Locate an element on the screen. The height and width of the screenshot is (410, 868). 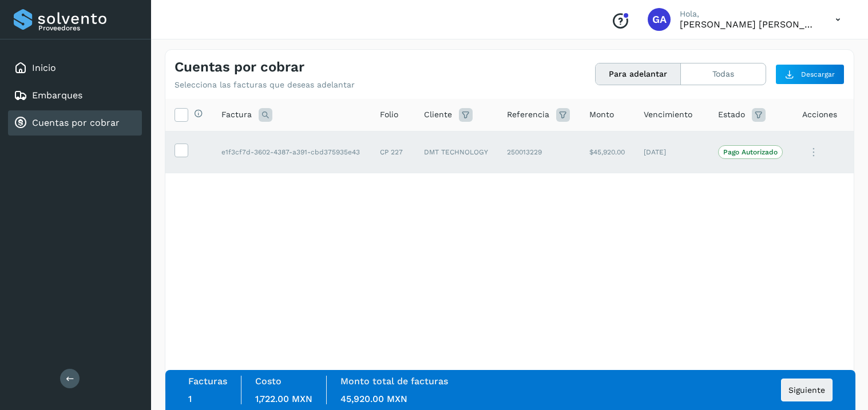
button: Para adelantar is located at coordinates (638, 74).